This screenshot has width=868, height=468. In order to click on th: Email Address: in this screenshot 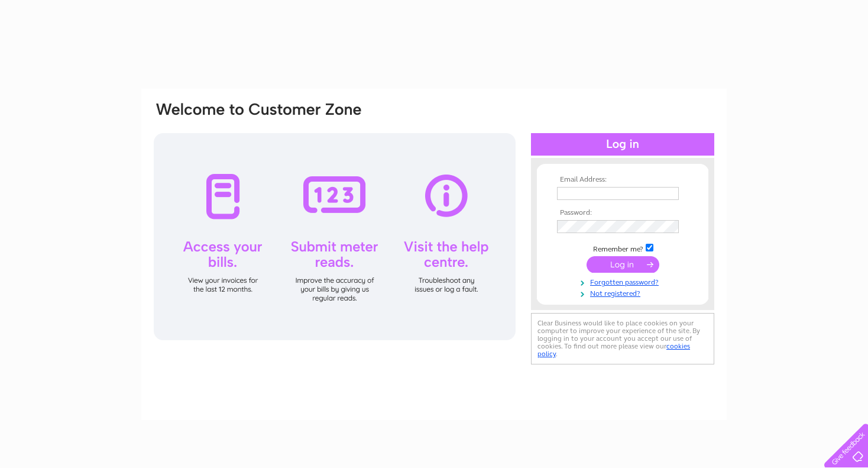, I will do `click(623, 180)`.